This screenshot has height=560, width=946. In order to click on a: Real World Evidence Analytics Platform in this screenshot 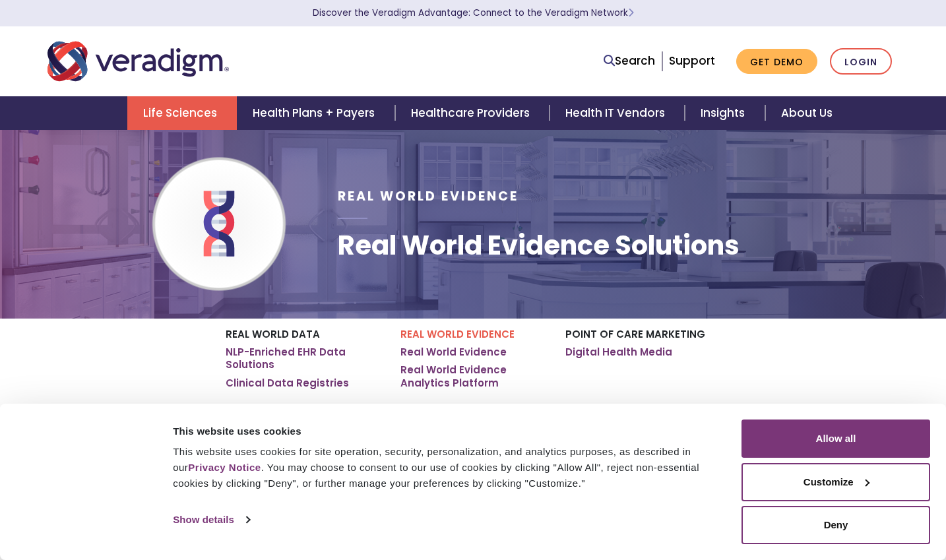, I will do `click(473, 376)`.